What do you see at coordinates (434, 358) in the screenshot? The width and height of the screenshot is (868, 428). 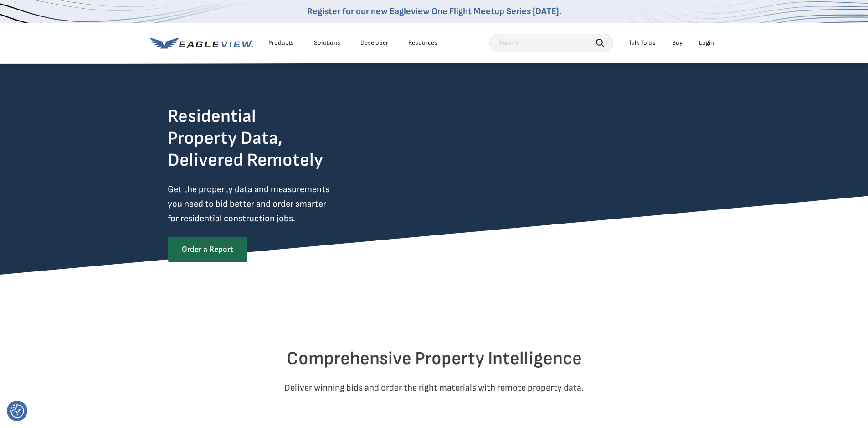 I see `h2: Comprehensive Property Intelligence` at bounding box center [434, 358].